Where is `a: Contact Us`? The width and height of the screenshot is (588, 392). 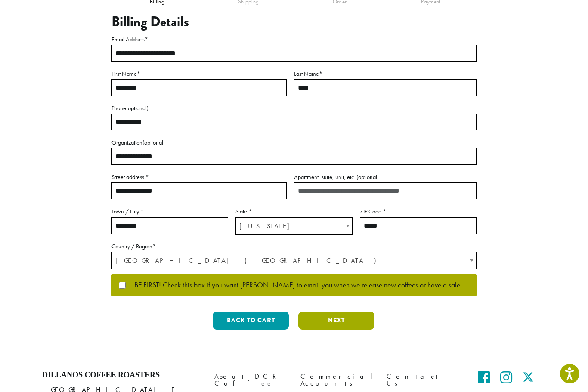
a: Contact Us is located at coordinates (423, 379).